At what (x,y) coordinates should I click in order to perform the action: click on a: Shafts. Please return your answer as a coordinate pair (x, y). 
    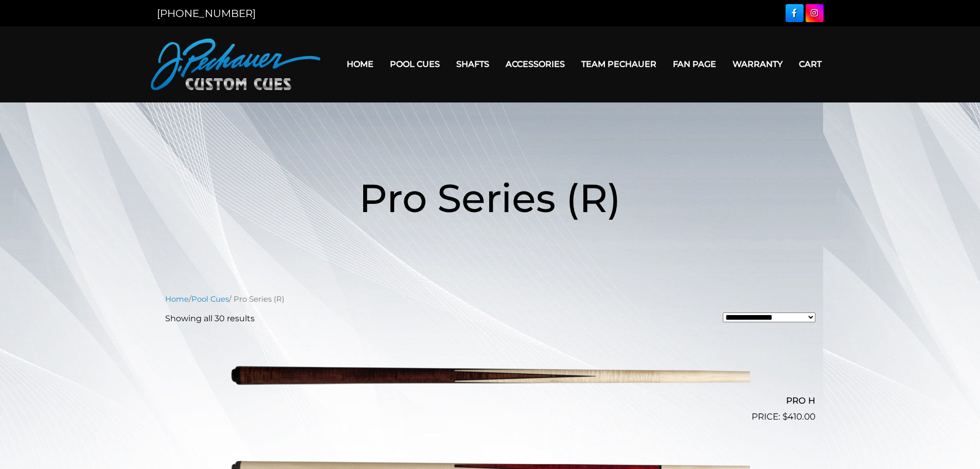
    Looking at the image, I should click on (473, 64).